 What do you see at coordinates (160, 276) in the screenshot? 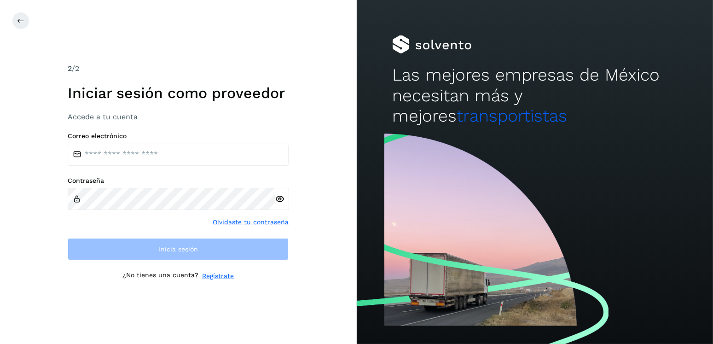
I see `p: ¿No tienes una cuenta?` at bounding box center [160, 276].